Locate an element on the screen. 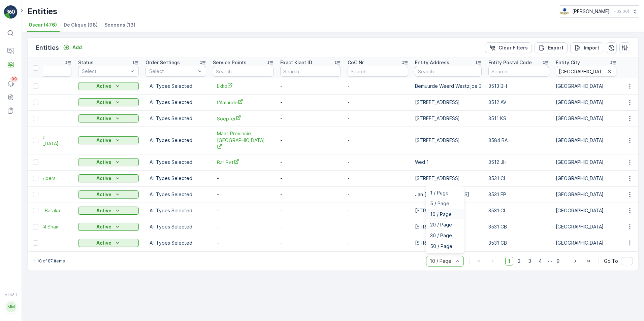  p: CoC Nr is located at coordinates (355, 63).